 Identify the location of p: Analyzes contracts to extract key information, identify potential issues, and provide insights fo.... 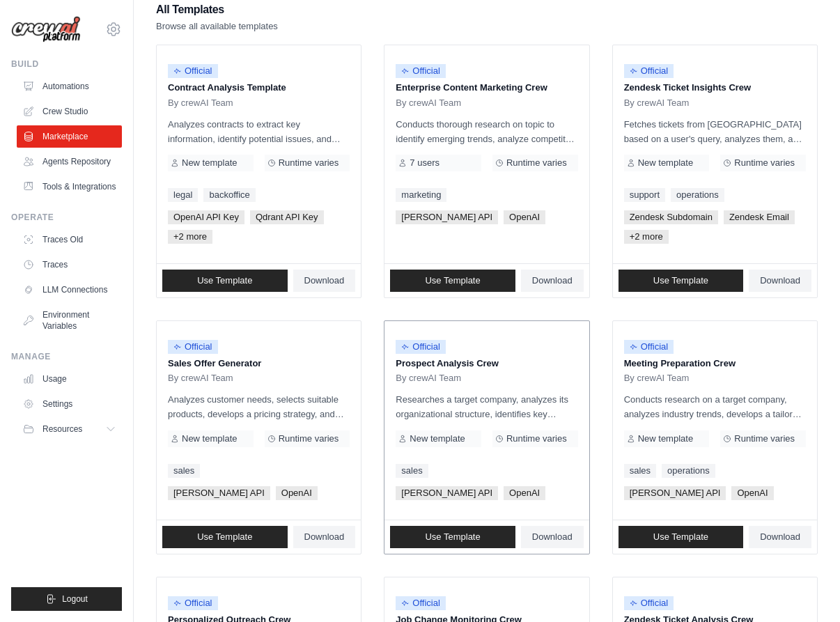
(258, 131).